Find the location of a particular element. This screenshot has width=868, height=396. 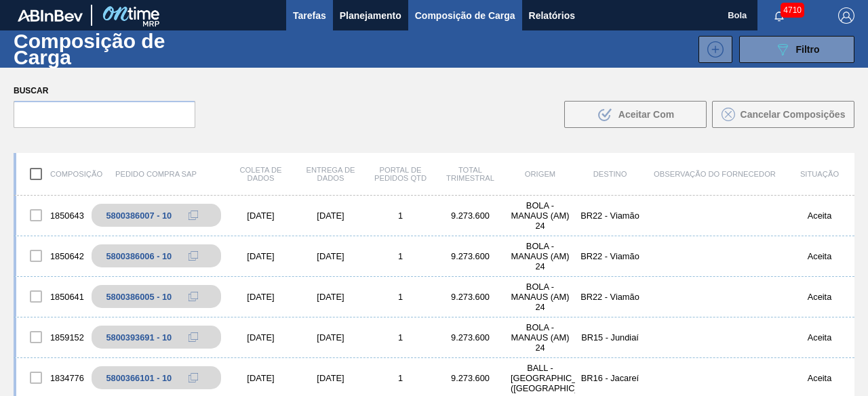

button: Notificações is located at coordinates (779, 15).